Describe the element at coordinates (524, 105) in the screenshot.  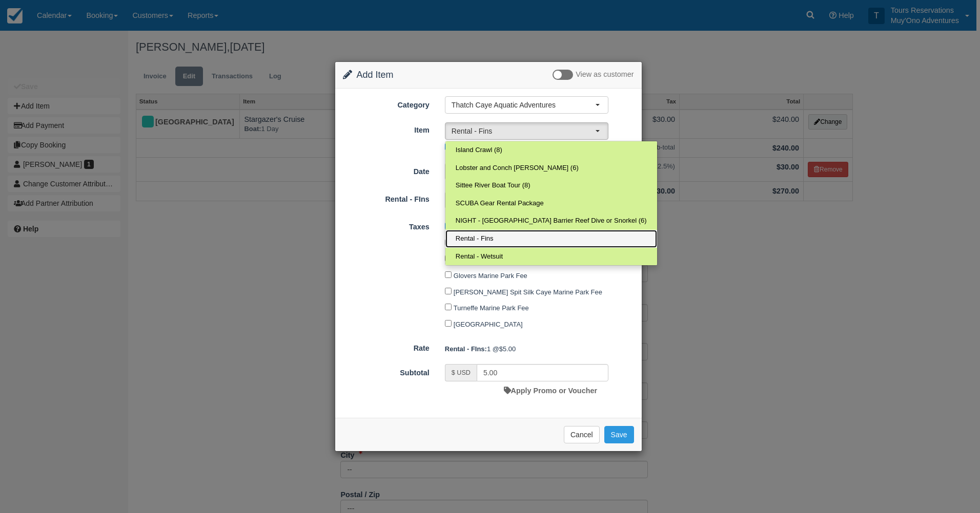
I see `span: Thatch Caye Aquatic Adventures` at that location.